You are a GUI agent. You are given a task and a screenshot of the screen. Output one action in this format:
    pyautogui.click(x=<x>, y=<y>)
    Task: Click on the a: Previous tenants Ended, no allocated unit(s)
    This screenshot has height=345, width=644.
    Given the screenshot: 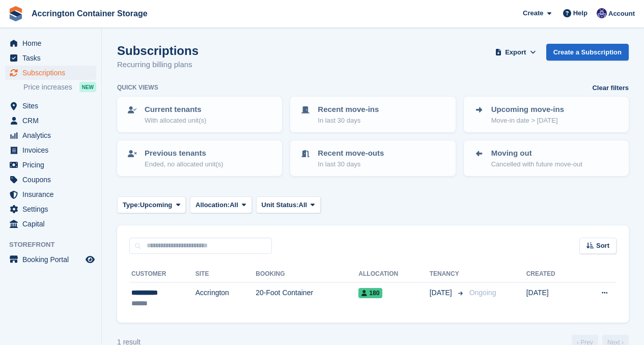 What is the action you would take?
    pyautogui.click(x=200, y=158)
    